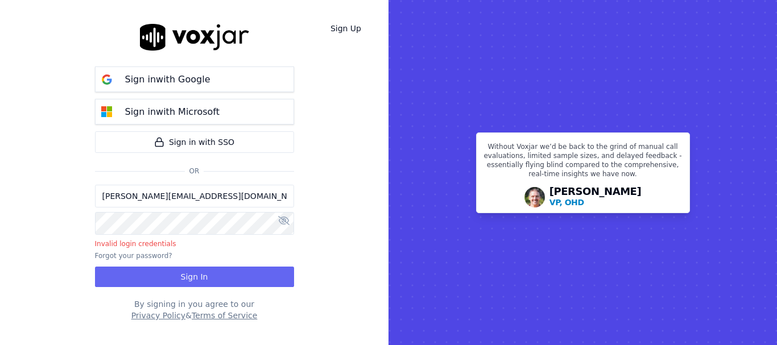  Describe the element at coordinates (583, 163) in the screenshot. I see `p: Without Voxjar we’d be back to the grind of manual call evaluations, limited sample sizes, and de...` at that location.